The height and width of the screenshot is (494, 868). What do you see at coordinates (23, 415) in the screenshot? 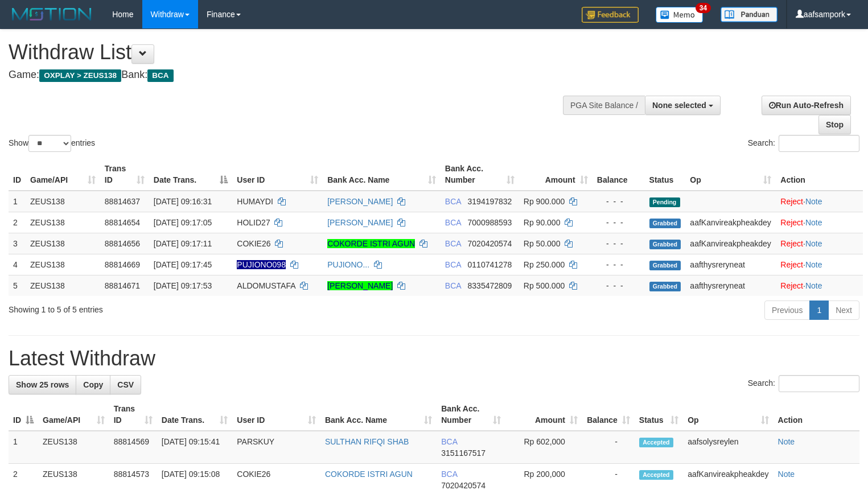
I see `th: ID: activate to sort column descending` at bounding box center [23, 415].